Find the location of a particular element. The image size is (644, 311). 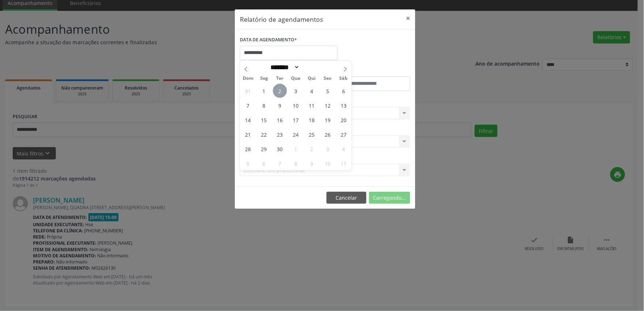

span: Outubro 5, 2025 is located at coordinates (248, 163).